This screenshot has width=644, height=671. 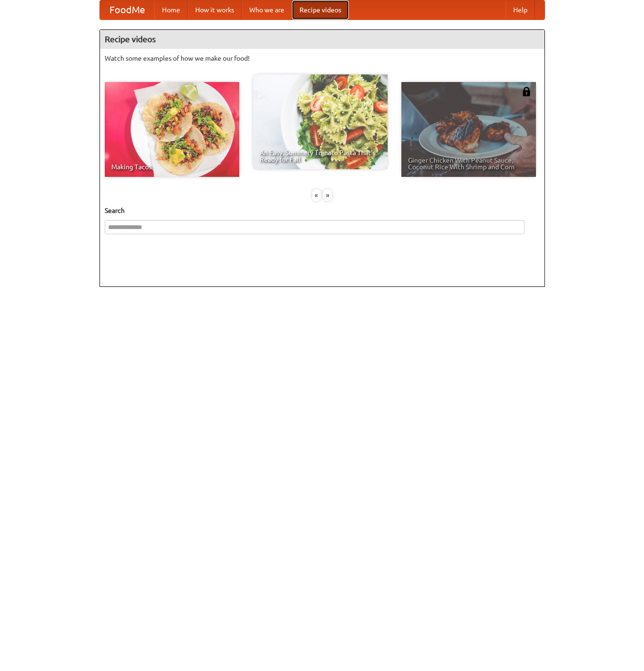 What do you see at coordinates (322, 210) in the screenshot?
I see `h5: Search` at bounding box center [322, 210].